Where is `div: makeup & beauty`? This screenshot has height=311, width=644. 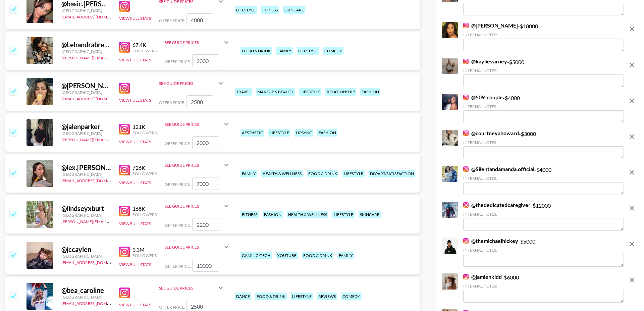
div: makeup & beauty is located at coordinates (275, 91).